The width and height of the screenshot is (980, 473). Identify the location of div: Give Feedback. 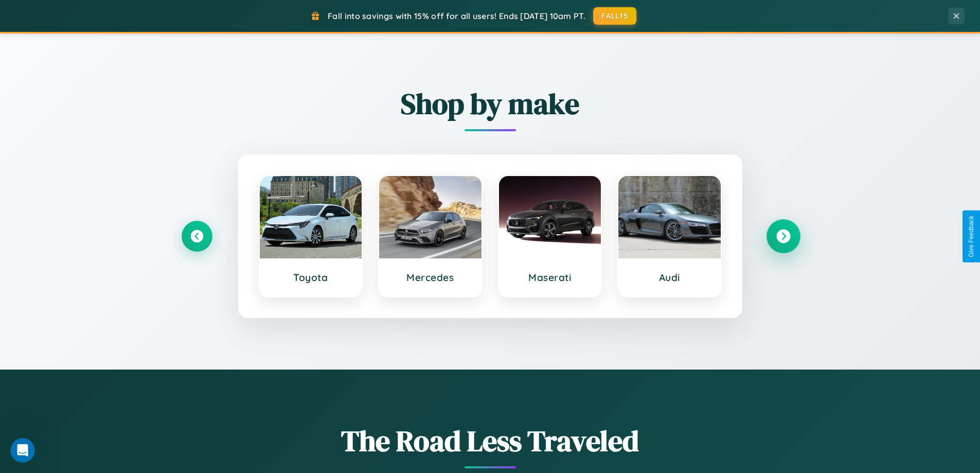
(971, 236).